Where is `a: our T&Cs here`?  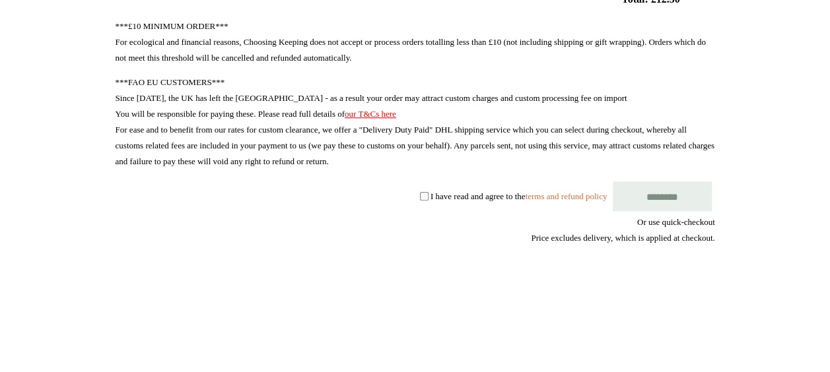
a: our T&Cs here is located at coordinates (370, 114).